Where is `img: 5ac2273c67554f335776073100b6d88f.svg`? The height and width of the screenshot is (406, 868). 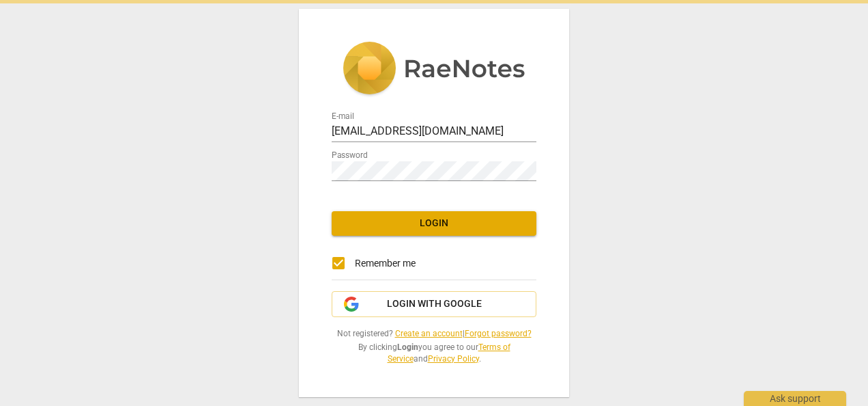
img: 5ac2273c67554f335776073100b6d88f.svg is located at coordinates (434, 70).